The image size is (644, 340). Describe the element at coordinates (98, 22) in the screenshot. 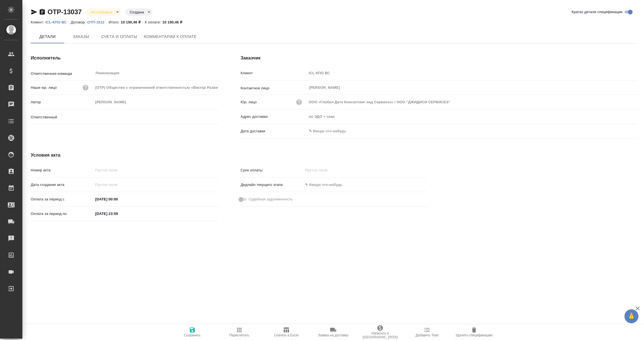

I see `a: ОТП-1612` at that location.